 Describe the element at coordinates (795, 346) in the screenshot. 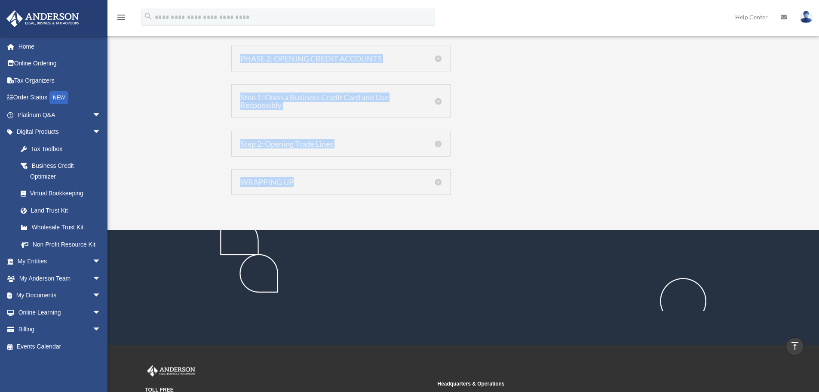

I see `a: vertical_align_top` at that location.